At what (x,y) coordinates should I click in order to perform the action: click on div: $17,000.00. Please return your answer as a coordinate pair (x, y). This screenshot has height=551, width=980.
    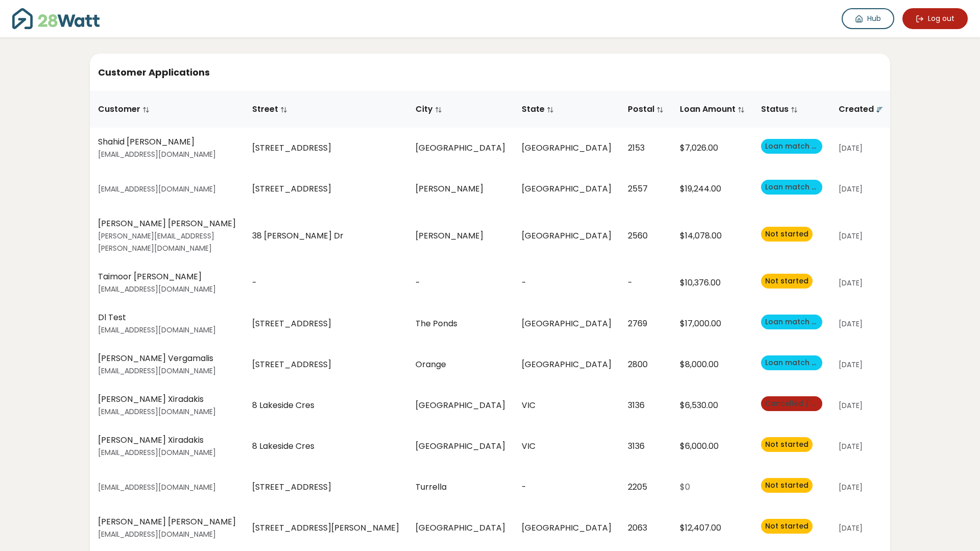
    Looking at the image, I should click on (712, 323).